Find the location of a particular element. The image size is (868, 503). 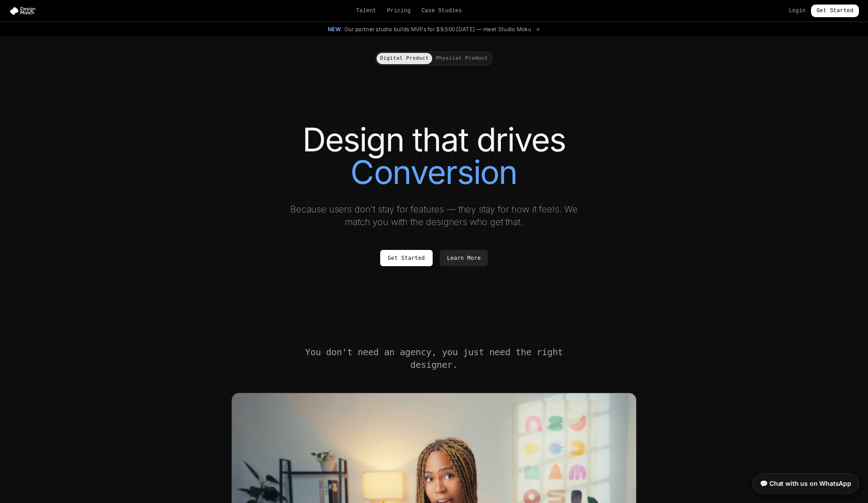

a: Pricing is located at coordinates (399, 11).